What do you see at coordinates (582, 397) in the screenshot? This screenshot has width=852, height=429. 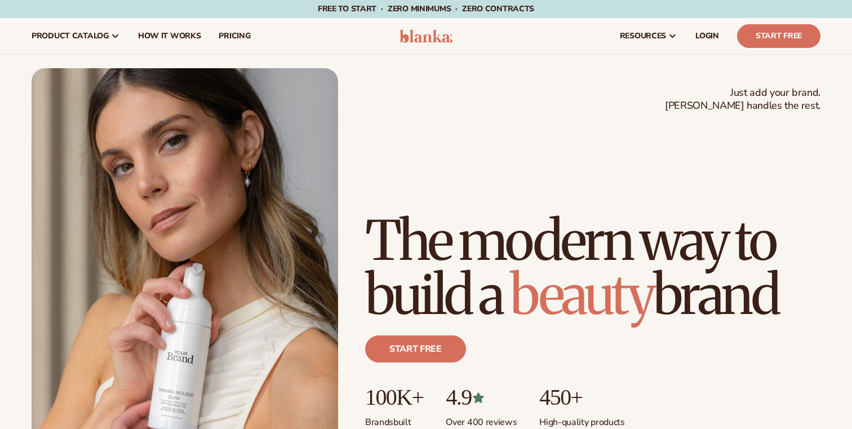 I see `p: 450+` at bounding box center [582, 397].